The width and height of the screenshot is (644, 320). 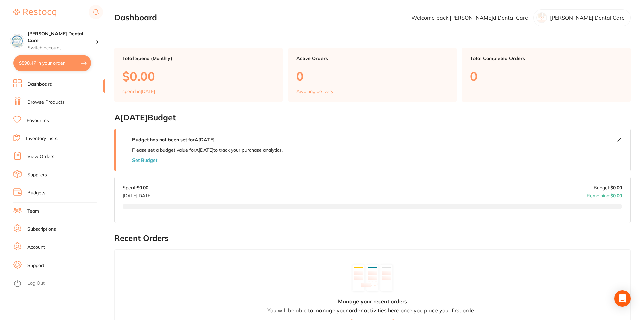 I want to click on a: Inventory Lists, so click(x=41, y=138).